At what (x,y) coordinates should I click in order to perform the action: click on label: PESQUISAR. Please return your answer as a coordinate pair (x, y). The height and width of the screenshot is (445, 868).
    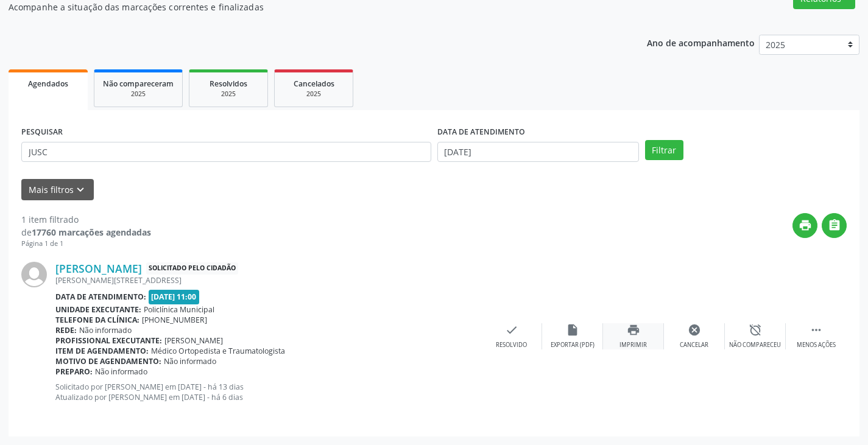
    Looking at the image, I should click on (42, 132).